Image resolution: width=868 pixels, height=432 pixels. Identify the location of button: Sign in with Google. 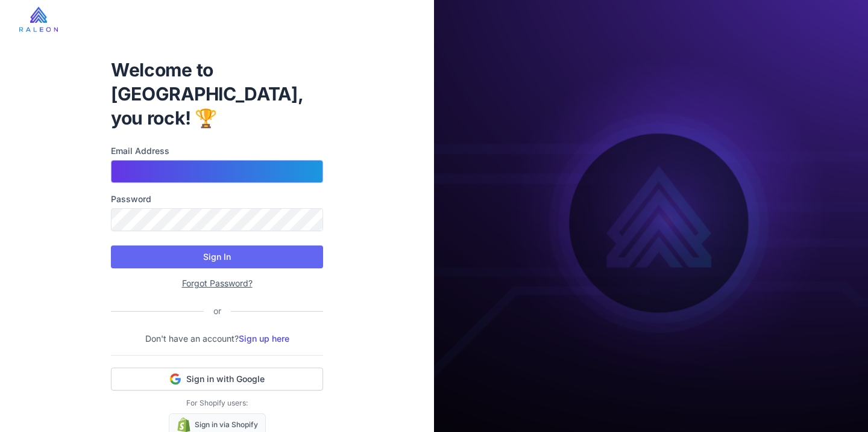
(217, 380).